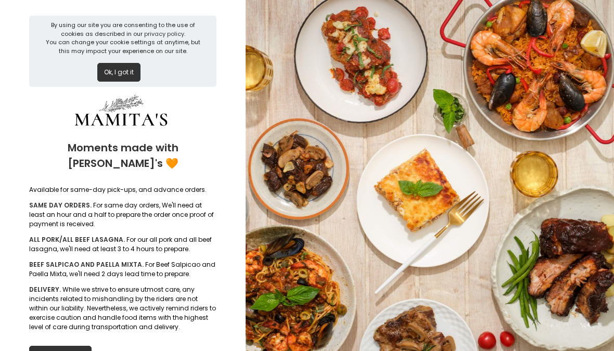 Image resolution: width=614 pixels, height=351 pixels. Describe the element at coordinates (123, 38) in the screenshot. I see `div: By using our site you are consenting to the use of cookies as described in our You can change you...` at that location.